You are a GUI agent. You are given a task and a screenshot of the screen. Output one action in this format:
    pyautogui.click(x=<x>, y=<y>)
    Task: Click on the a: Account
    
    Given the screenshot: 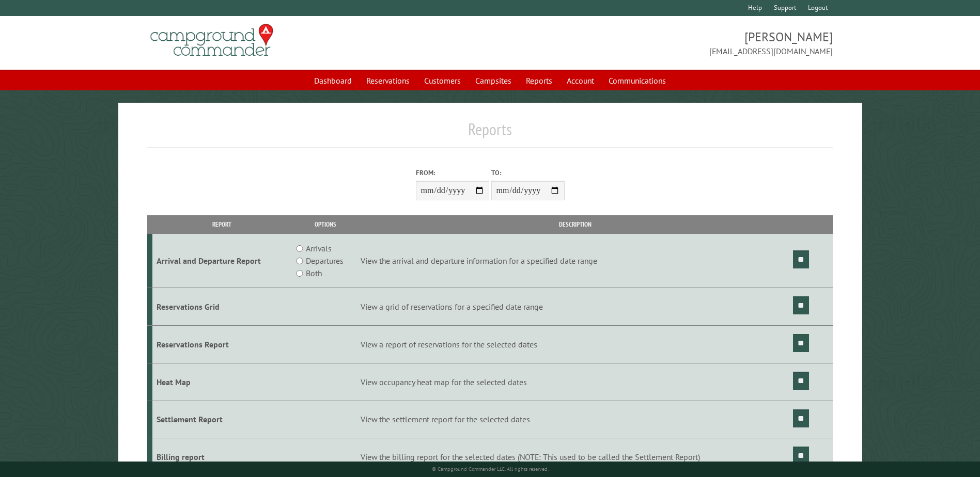 What is the action you would take?
    pyautogui.click(x=580, y=81)
    